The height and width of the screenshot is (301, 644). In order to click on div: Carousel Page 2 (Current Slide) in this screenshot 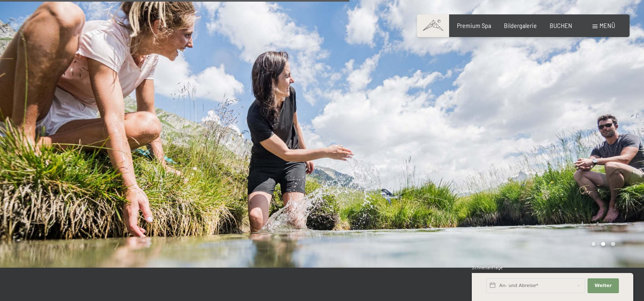, I will do `click(603, 244)`.